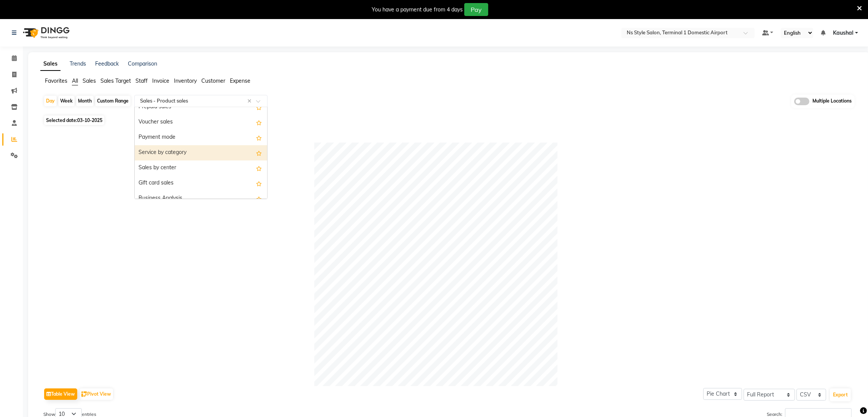 The width and height of the screenshot is (868, 417). I want to click on img: pivot.png, so click(84, 394).